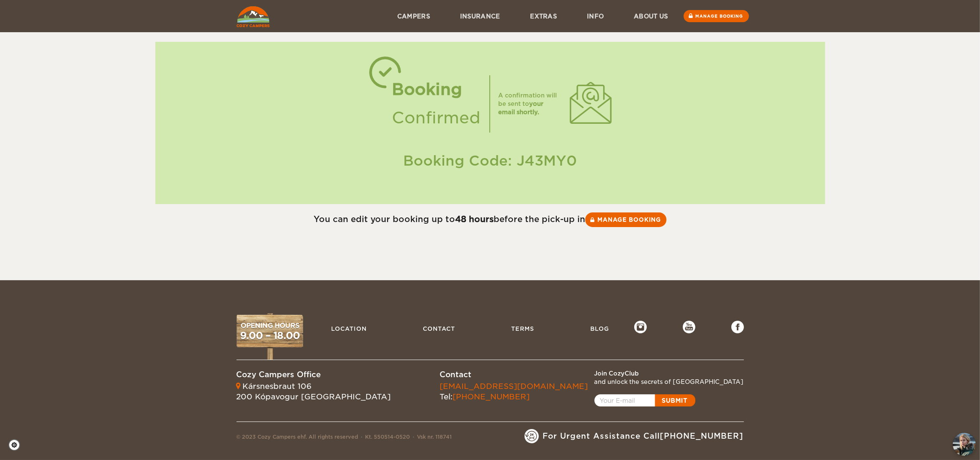  Describe the element at coordinates (438, 329) in the screenshot. I see `a: Contact` at that location.